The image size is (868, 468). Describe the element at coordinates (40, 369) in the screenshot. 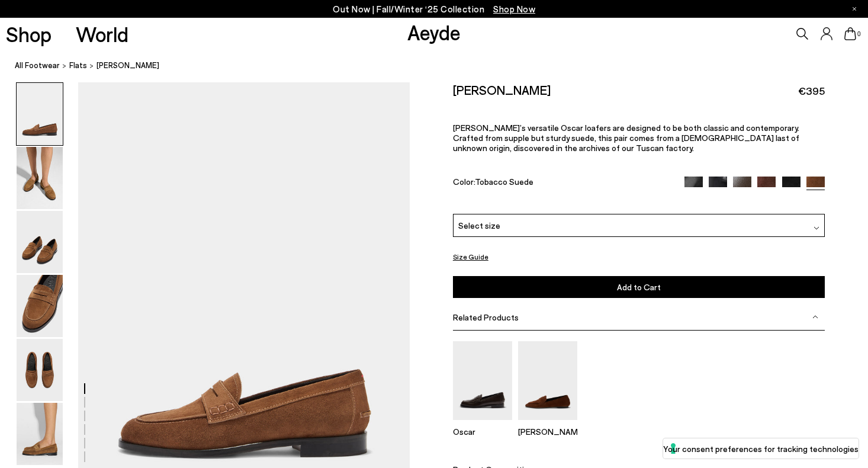

I see `img: Oscar Suede Loafers - Image 5` at that location.